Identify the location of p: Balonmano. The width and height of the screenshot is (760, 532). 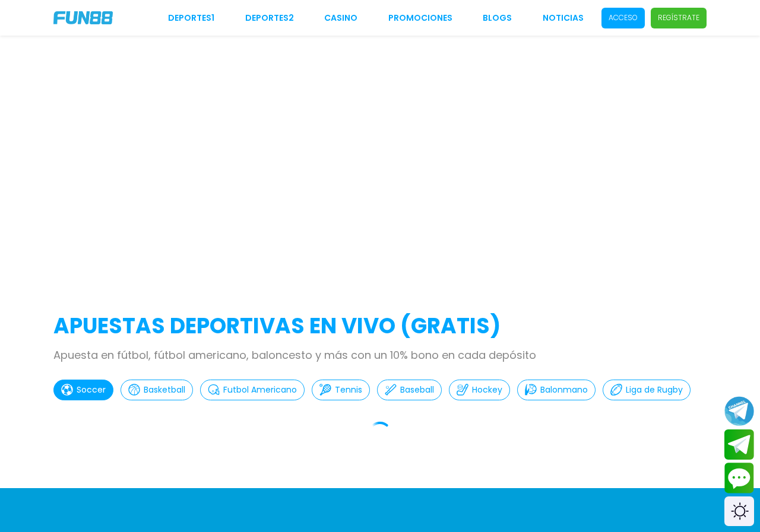
(564, 389).